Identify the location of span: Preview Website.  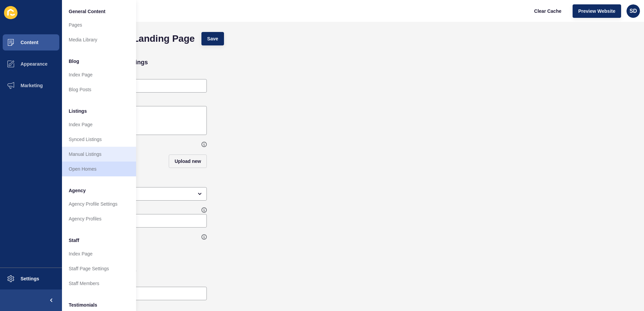
(597, 11).